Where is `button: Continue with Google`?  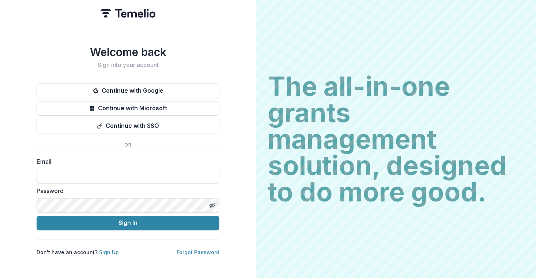 button: Continue with Google is located at coordinates (128, 91).